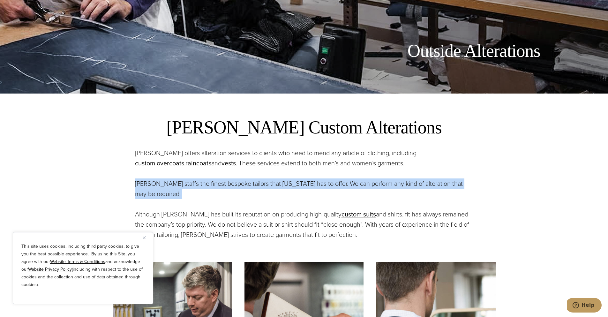 The height and width of the screenshot is (317, 608). What do you see at coordinates (50, 269) in the screenshot?
I see `u: Website Privacy Policy` at bounding box center [50, 269].